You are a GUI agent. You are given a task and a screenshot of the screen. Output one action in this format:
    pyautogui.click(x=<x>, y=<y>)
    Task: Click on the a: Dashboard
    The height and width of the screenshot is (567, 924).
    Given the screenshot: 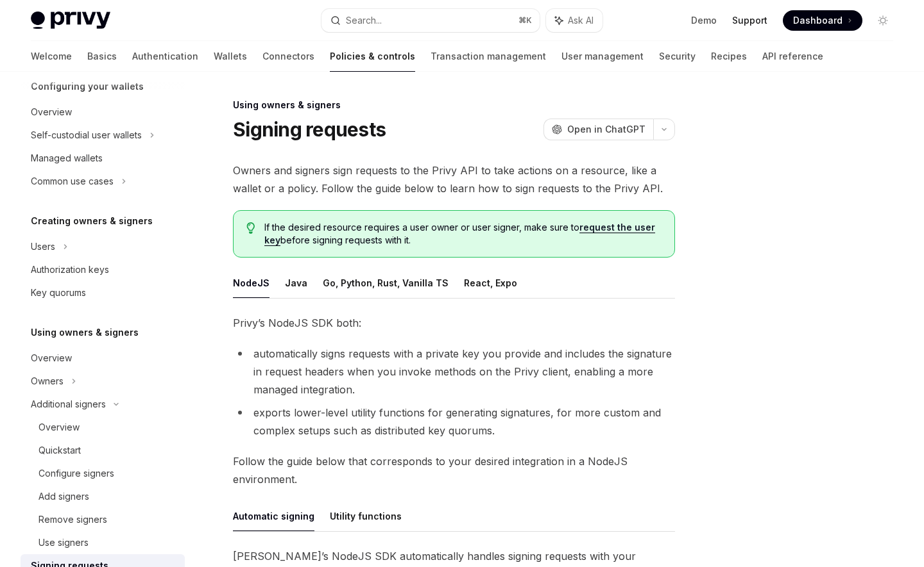 What is the action you would take?
    pyautogui.click(x=823, y=20)
    